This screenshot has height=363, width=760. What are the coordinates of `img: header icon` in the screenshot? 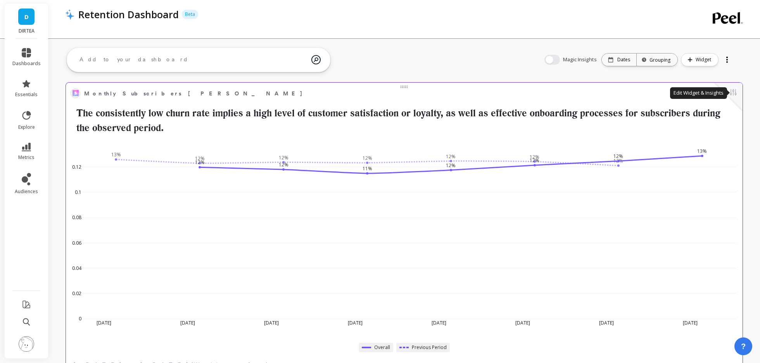 It's located at (70, 14).